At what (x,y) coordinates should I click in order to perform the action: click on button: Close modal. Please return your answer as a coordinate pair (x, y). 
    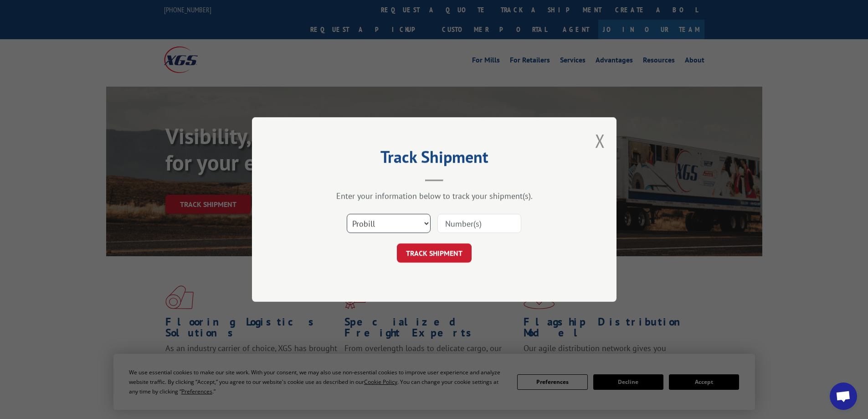
    Looking at the image, I should click on (600, 140).